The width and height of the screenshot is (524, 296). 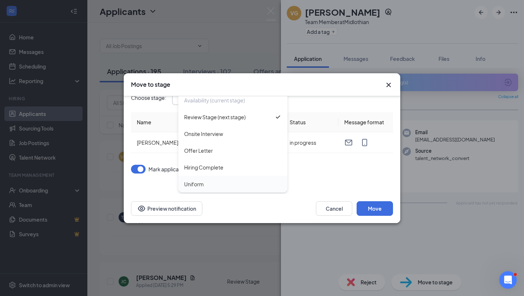 What do you see at coordinates (214, 100) in the screenshot?
I see `div: Availability (current stage)` at bounding box center [214, 100].